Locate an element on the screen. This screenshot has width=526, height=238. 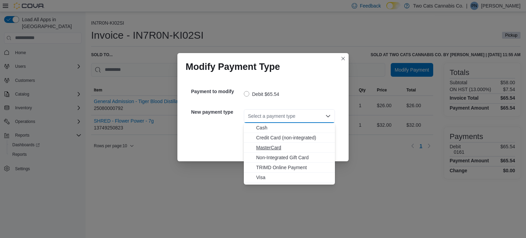
span: MasterCard is located at coordinates (293, 147).